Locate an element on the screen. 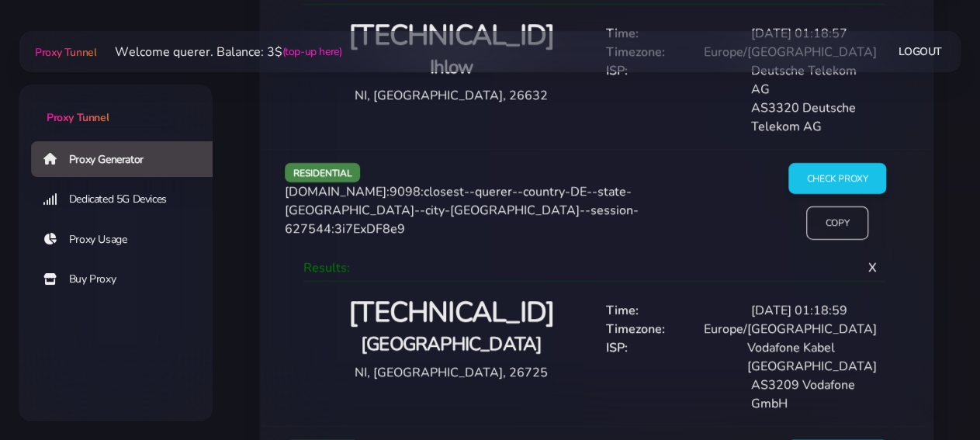  a: Proxy Usage is located at coordinates (128, 240).